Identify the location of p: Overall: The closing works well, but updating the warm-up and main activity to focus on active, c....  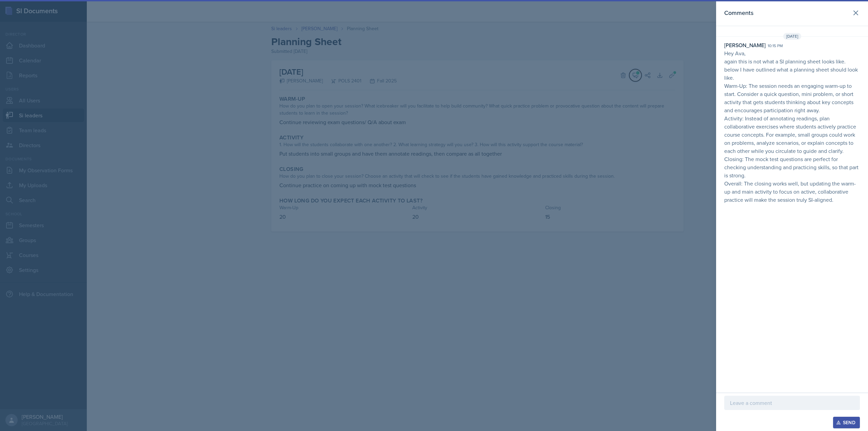
(792, 191).